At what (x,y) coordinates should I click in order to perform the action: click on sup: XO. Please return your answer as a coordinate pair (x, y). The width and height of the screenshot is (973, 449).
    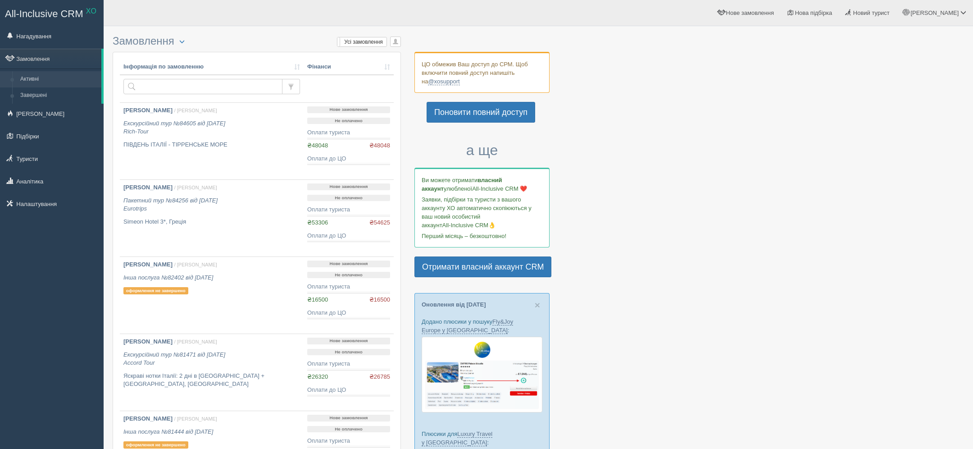
    Looking at the image, I should click on (91, 11).